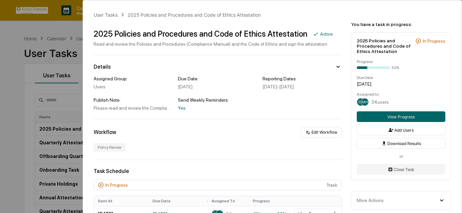 This screenshot has height=213, width=462. I want to click on button: Close Task, so click(401, 169).